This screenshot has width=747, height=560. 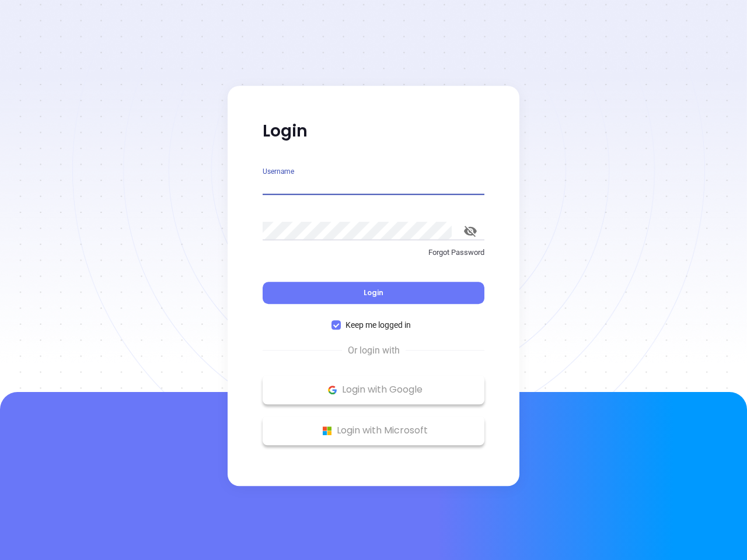 What do you see at coordinates (374, 390) in the screenshot?
I see `button: Google Logo Login with Google` at bounding box center [374, 390].